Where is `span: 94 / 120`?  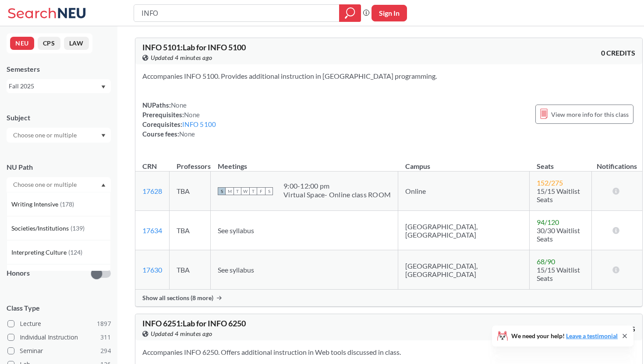 span: 94 / 120 is located at coordinates (548, 222).